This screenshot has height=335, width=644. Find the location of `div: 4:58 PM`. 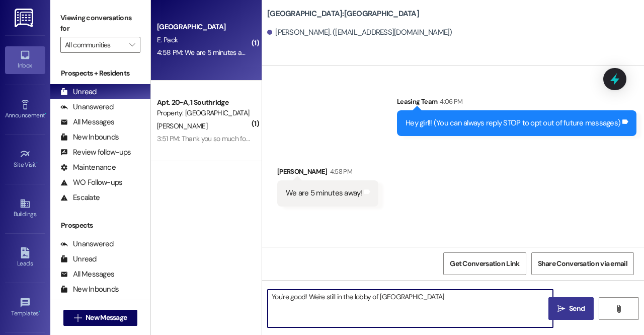

div: 4:58 PM is located at coordinates (340, 171).